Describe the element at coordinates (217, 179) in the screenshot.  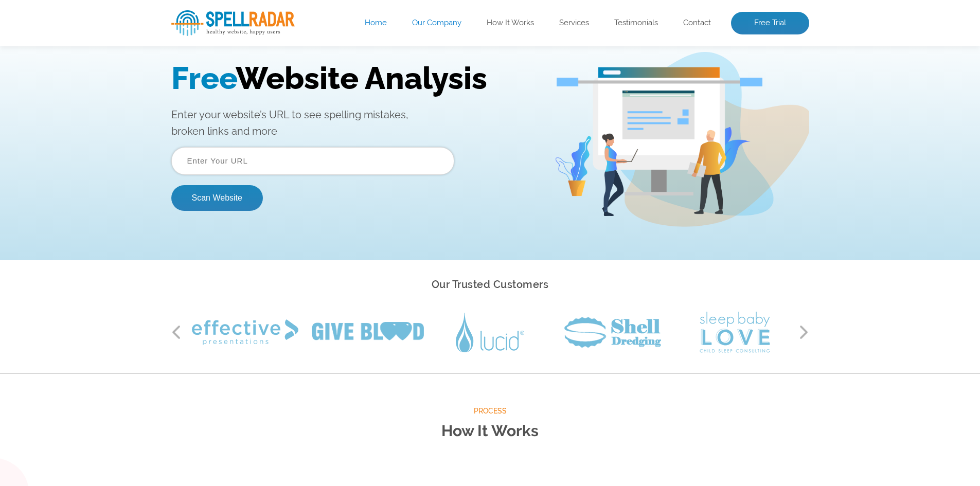
I see `button: Scan Website` at that location.